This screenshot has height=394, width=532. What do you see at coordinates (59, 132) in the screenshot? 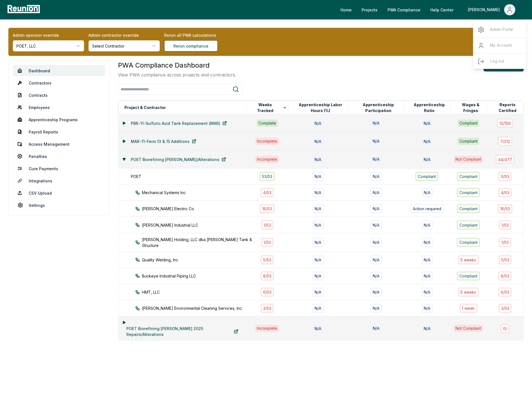
I see `a: Payroll Reports` at bounding box center [59, 132].